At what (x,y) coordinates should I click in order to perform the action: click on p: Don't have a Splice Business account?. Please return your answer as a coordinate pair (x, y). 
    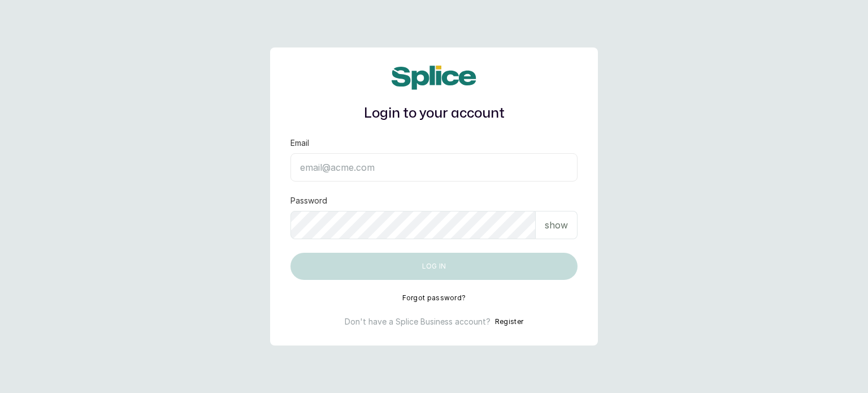
    Looking at the image, I should click on (417, 322).